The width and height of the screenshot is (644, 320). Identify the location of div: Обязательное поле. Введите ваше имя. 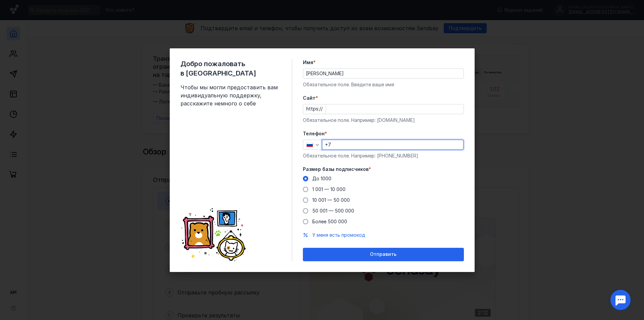
(383, 85).